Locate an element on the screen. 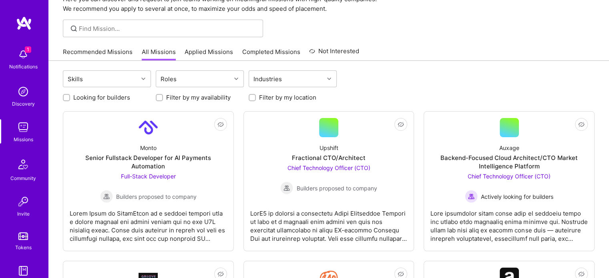  img: logo is located at coordinates (24, 23).